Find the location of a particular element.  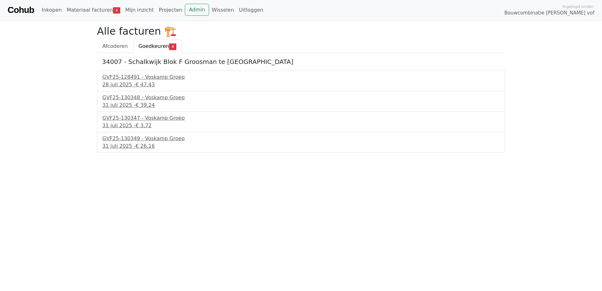

span: € 26,16 is located at coordinates (145, 146).